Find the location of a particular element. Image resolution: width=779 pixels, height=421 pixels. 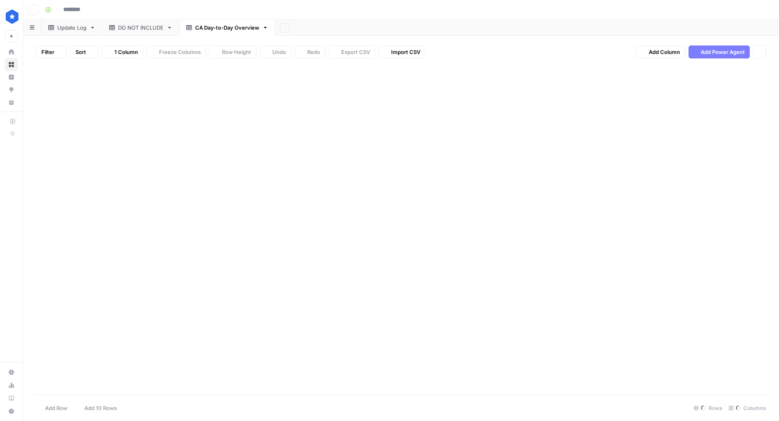

button: Add Power Agent is located at coordinates (719, 52).